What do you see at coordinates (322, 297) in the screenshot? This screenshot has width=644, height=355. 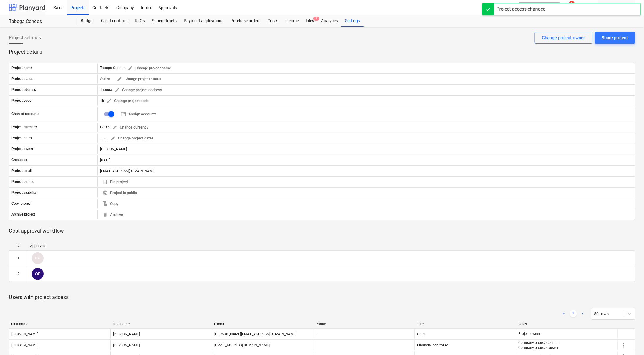 I see `p: Users with project access` at bounding box center [322, 297].